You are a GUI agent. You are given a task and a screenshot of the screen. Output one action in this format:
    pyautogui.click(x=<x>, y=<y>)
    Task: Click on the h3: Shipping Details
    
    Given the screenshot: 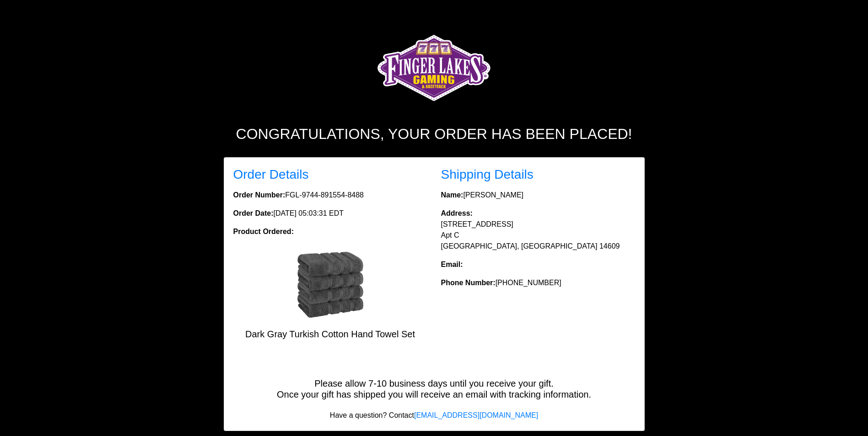 What is the action you would take?
    pyautogui.click(x=538, y=175)
    